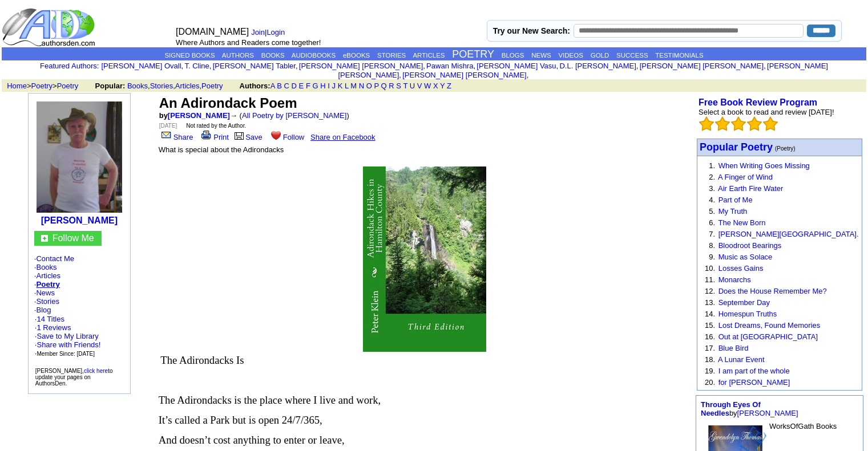 Image resolution: width=868 pixels, height=451 pixels. I want to click on font: (Poetry), so click(785, 148).